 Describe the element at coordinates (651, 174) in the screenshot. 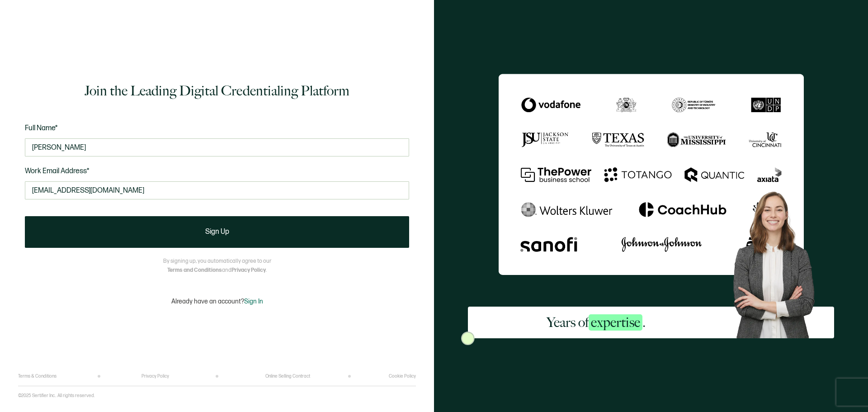

I see `img: Sertifier Signup - Years of <span class="strong-h">expertise</span>.` at that location.